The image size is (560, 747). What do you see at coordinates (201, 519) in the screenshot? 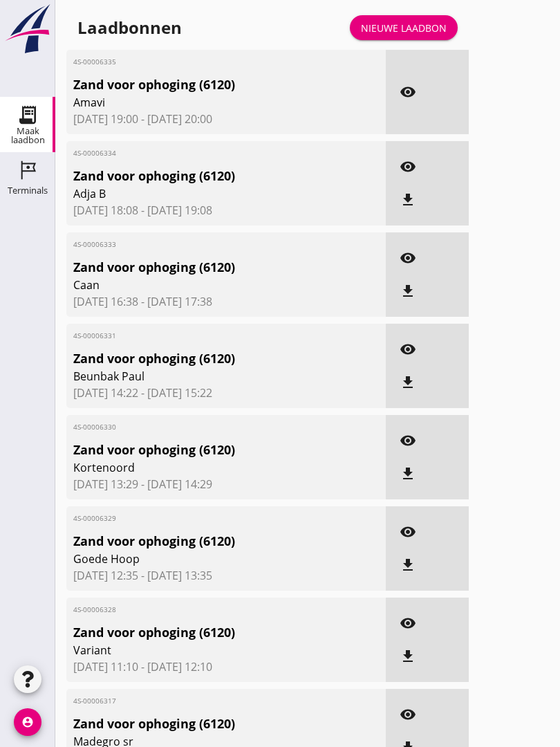
I see `span: 4S-00006329` at bounding box center [201, 519].